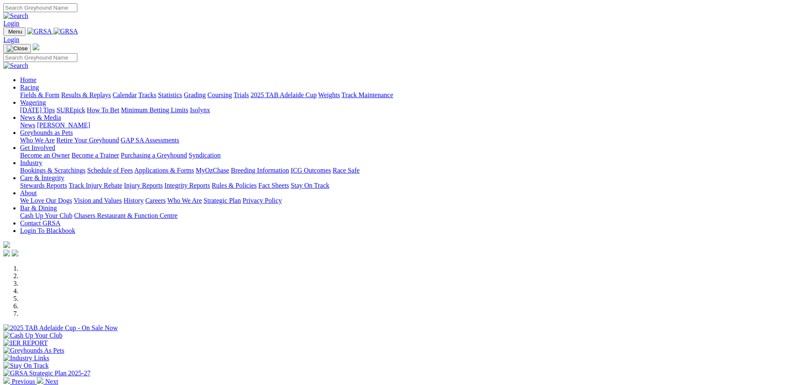 The image size is (803, 385). What do you see at coordinates (47, 373) in the screenshot?
I see `img: GRSA Strategic Plan 2025-27` at bounding box center [47, 373].